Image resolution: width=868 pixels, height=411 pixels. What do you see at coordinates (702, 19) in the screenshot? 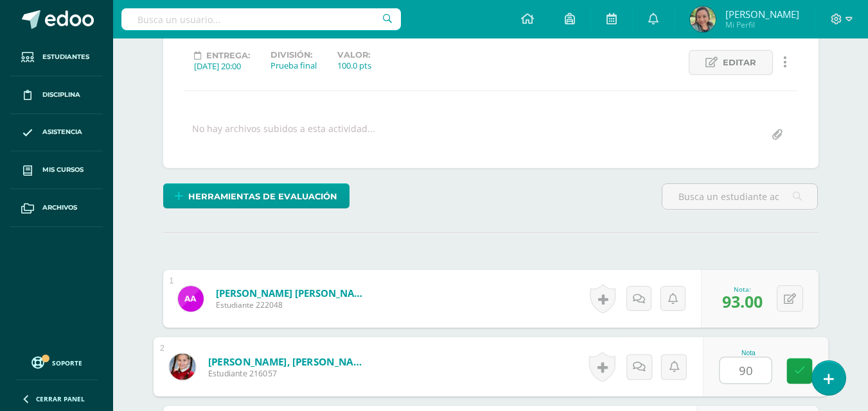
I see `img: 125d6587ac5afceeb0a154d7bf529833.png` at bounding box center [702, 19].